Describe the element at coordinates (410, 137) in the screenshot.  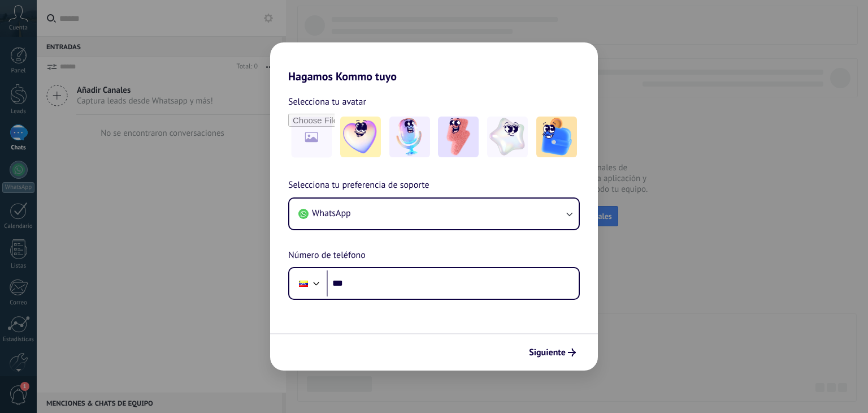
I see `img: -2.jpeg` at that location.